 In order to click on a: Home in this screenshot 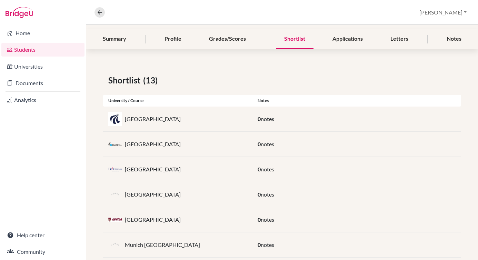, I will do `click(43, 33)`.